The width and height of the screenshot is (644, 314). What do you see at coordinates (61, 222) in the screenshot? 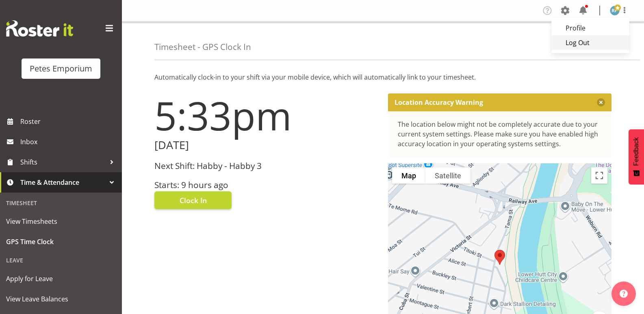
I see `span: View Timesheets` at bounding box center [61, 222].